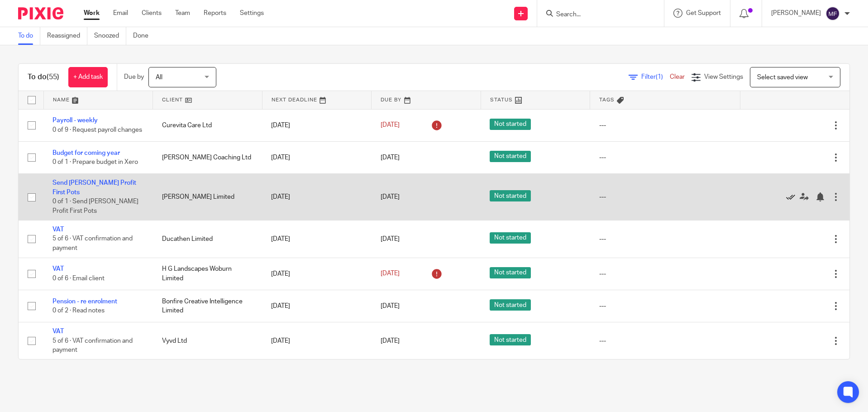 The height and width of the screenshot is (412, 868). What do you see at coordinates (134, 77) in the screenshot?
I see `p: Due by` at bounding box center [134, 77].